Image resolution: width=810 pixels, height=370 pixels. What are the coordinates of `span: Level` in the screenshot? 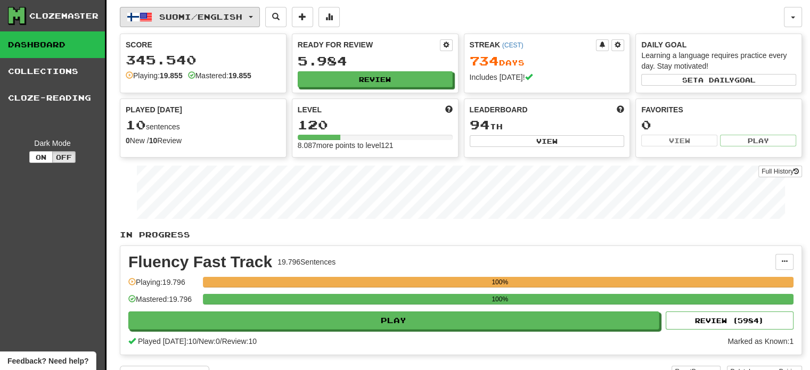 It's located at (310, 110).